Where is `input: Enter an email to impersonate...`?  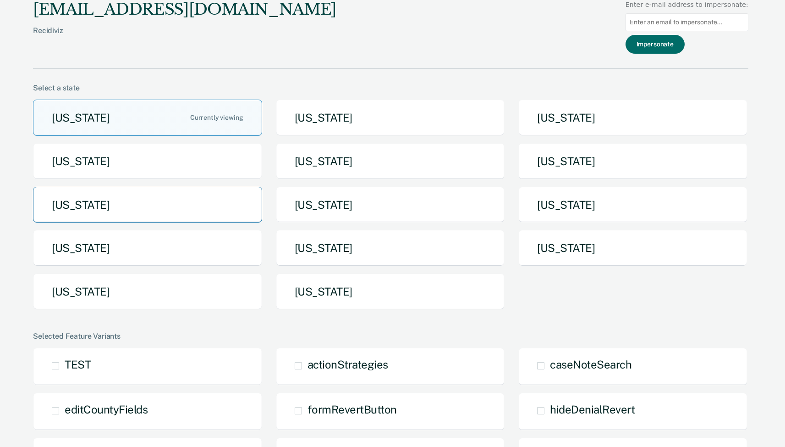 input: Enter an email to impersonate... is located at coordinates (687, 22).